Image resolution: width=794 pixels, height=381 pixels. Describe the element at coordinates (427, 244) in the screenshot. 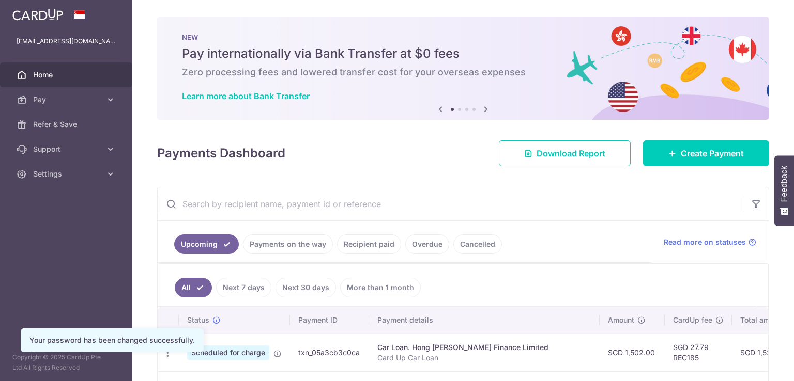

I see `a: Overdue` at that location.